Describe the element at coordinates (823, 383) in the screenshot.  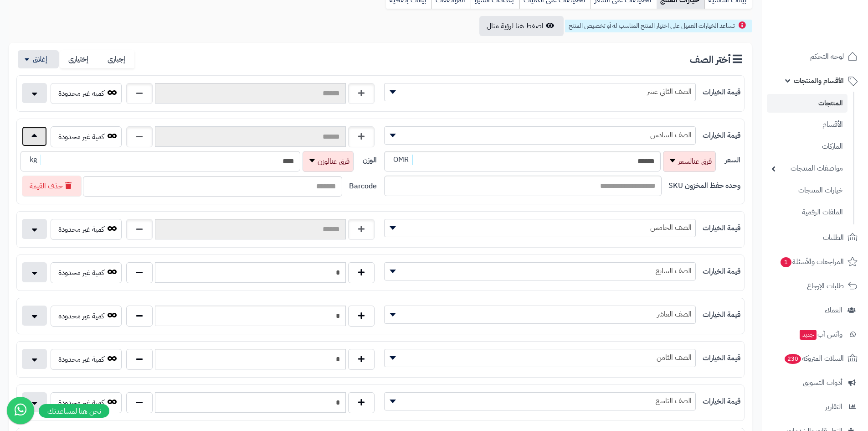
I see `span: أدوات التسويق` at that location.